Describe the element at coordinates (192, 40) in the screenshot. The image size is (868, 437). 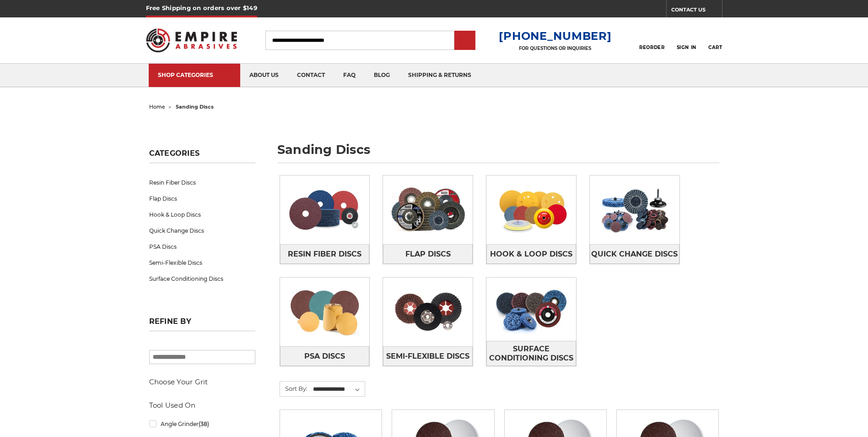
I see `img: Empire Abrasives` at that location.